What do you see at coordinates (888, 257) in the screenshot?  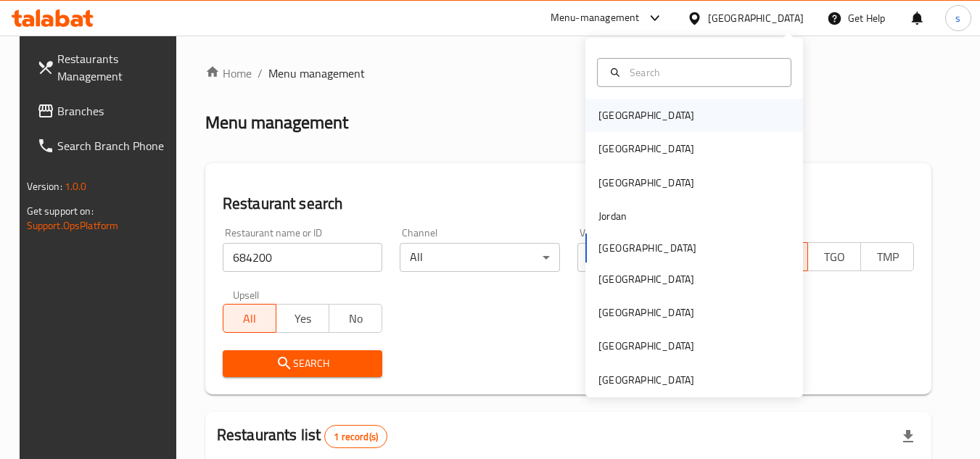 I see `span: TMP` at bounding box center [888, 257].